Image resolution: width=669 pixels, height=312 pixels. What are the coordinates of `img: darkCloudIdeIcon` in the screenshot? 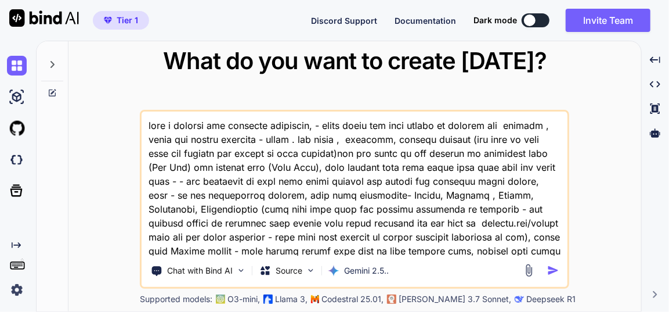 It's located at (17, 160).